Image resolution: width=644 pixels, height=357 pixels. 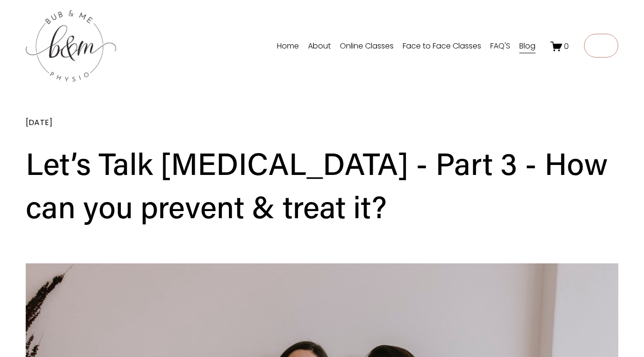 What do you see at coordinates (288, 47) in the screenshot?
I see `a: Home` at bounding box center [288, 47].